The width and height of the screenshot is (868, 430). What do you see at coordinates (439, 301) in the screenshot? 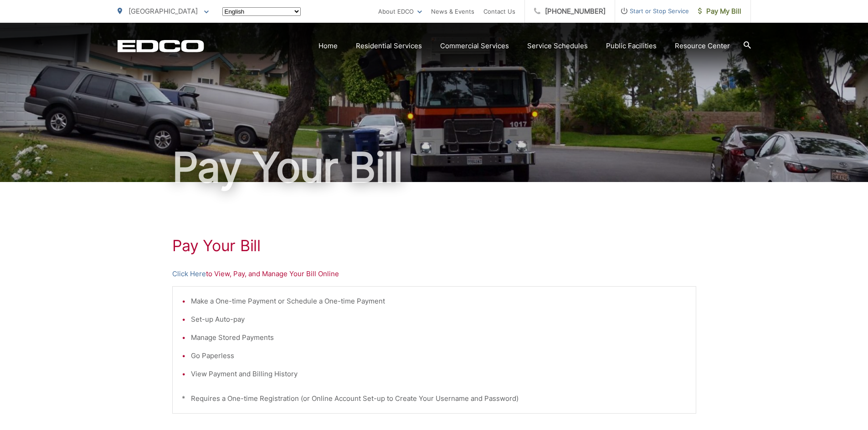
I see `li: Make a One-time Payment or Schedule a One-time Payment` at bounding box center [439, 301].